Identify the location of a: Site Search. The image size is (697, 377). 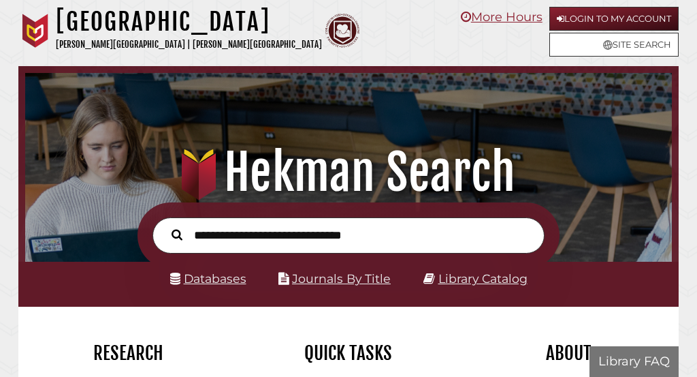
(614, 44).